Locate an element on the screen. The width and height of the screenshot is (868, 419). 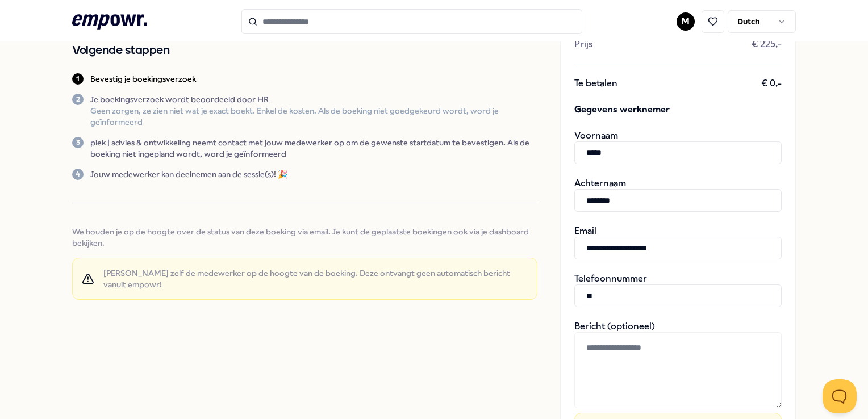
div: Achternaam is located at coordinates (677, 195).